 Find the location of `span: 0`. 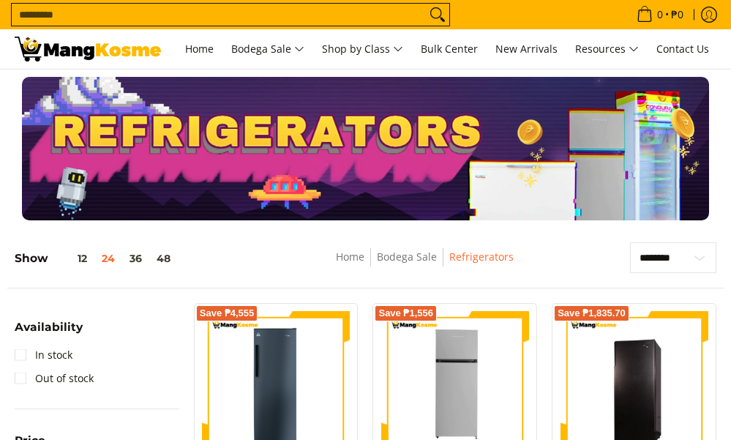

span: 0 is located at coordinates (660, 15).